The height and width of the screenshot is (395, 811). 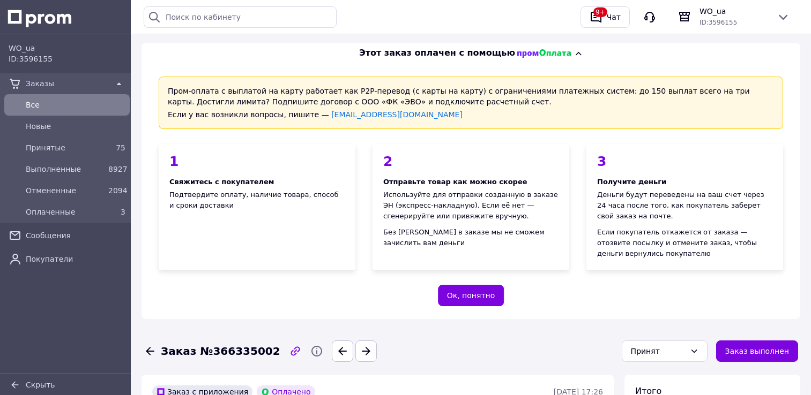 I want to click on div: Подтвердите оплату, наличие товара, способ и сроки доставки, so click(x=257, y=207).